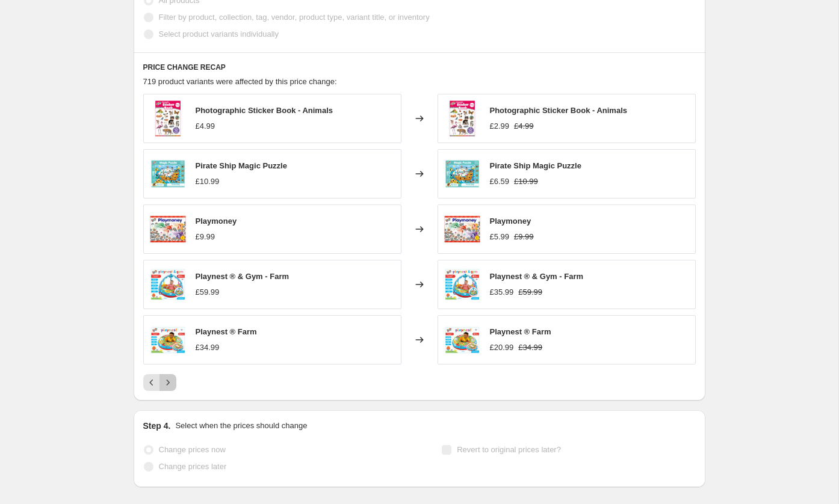 The height and width of the screenshot is (504, 839). Describe the element at coordinates (419, 67) in the screenshot. I see `h6: PRICE CHANGE RECAP` at that location.